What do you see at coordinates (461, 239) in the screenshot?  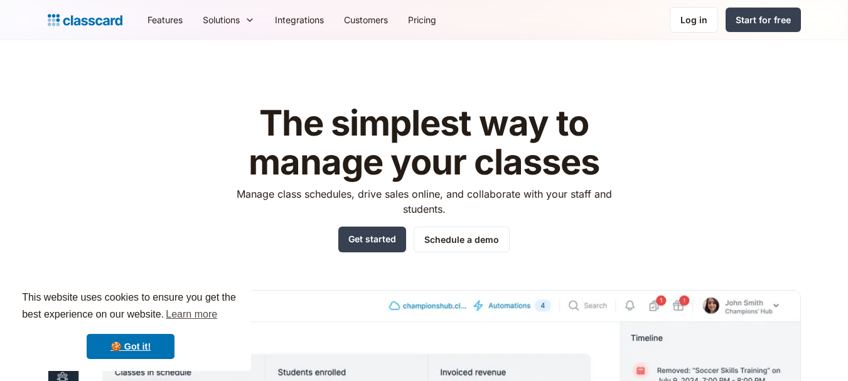 I see `a: Schedule a demo` at bounding box center [461, 239].